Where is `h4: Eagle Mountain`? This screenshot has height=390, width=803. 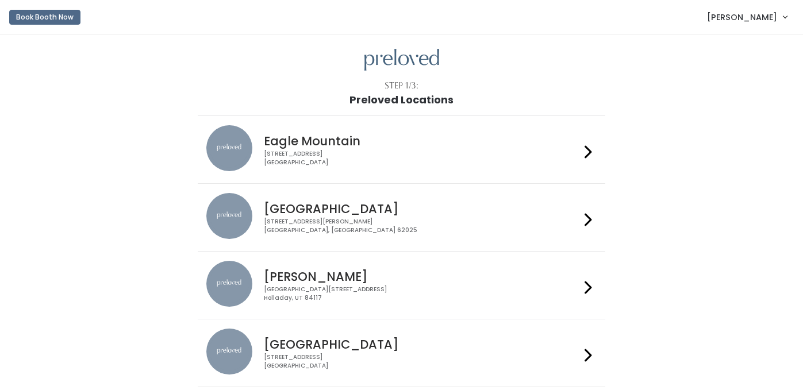 h4: Eagle Mountain is located at coordinates (422, 141).